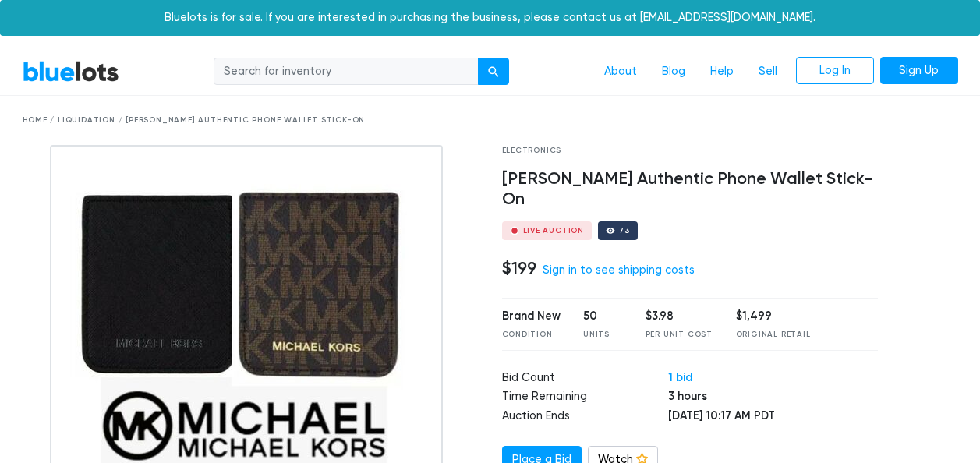  Describe the element at coordinates (618, 270) in the screenshot. I see `a: Sign in to see shipping costs` at that location.